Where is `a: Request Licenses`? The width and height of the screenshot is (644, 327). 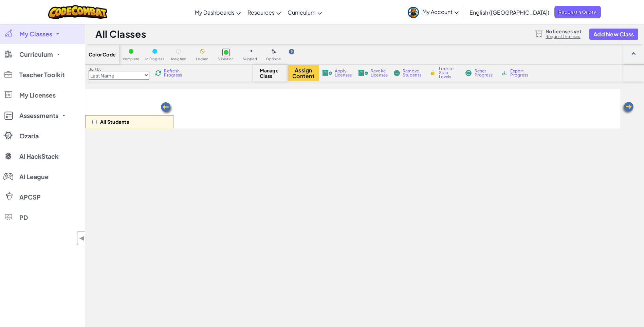
a: Request Licenses is located at coordinates (563, 36).